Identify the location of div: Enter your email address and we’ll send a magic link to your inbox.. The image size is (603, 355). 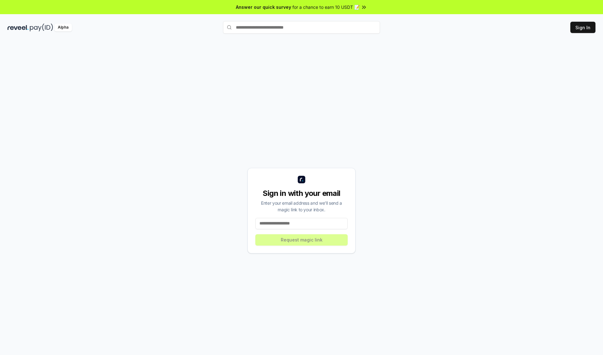
(302, 206).